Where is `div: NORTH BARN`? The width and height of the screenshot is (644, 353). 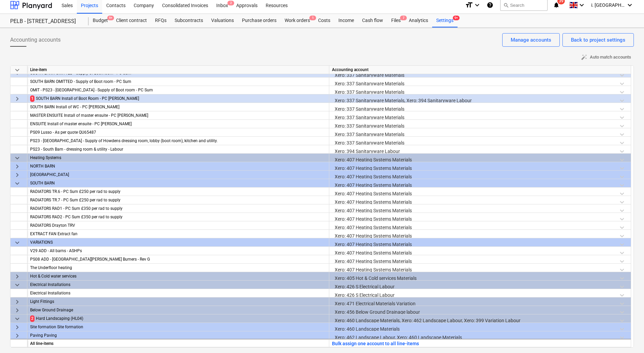 div: NORTH BARN is located at coordinates (178, 166).